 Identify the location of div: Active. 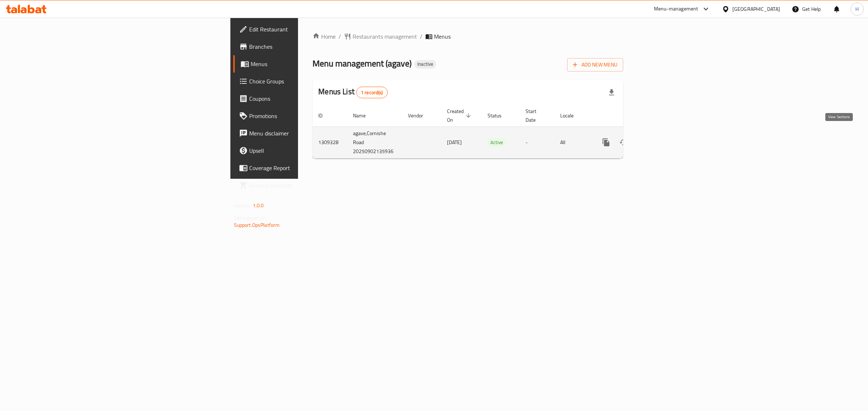
(497, 143).